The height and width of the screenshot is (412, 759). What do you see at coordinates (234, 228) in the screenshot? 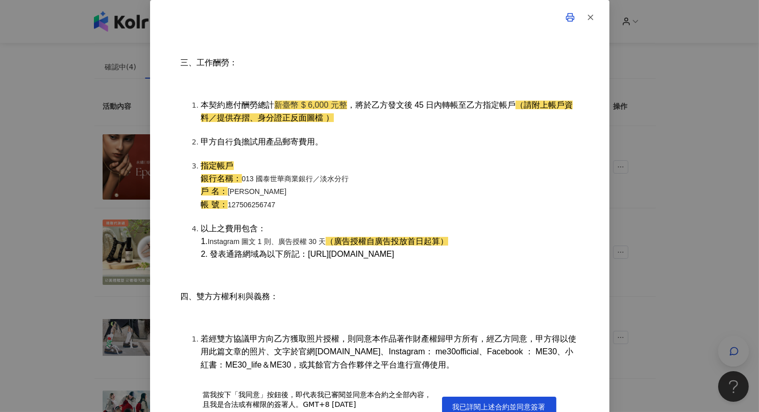
I see `span: 以上之費用包含：` at bounding box center [234, 228].